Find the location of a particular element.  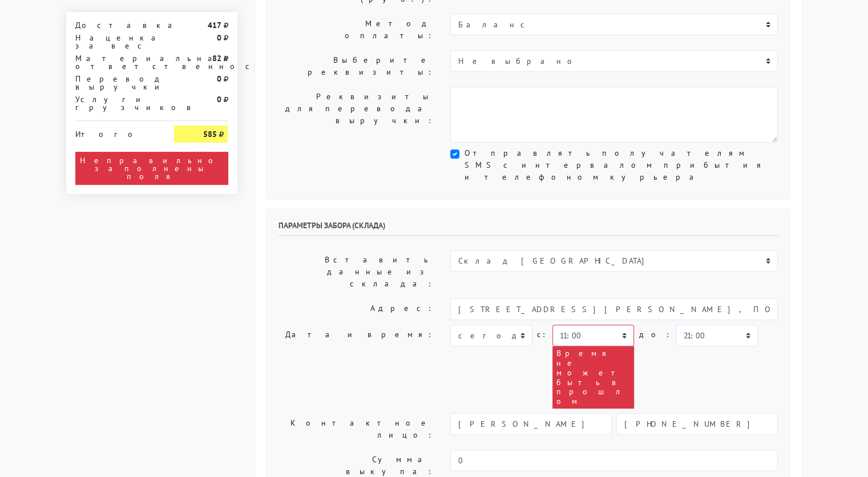

label: до: is located at coordinates (654, 334).